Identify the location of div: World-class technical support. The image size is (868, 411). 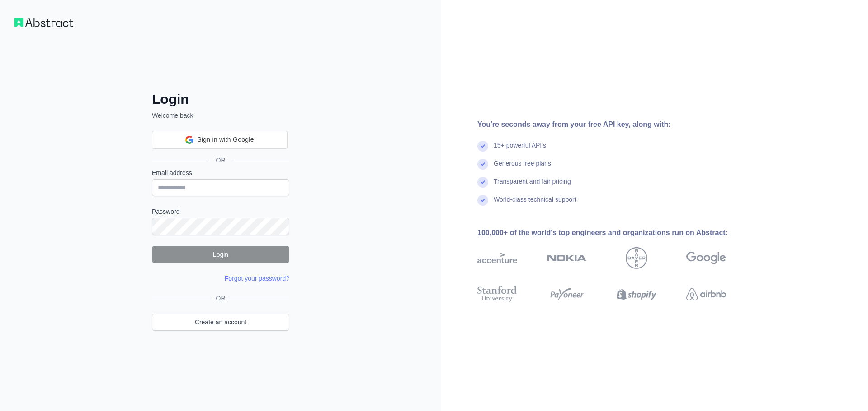
(534, 204).